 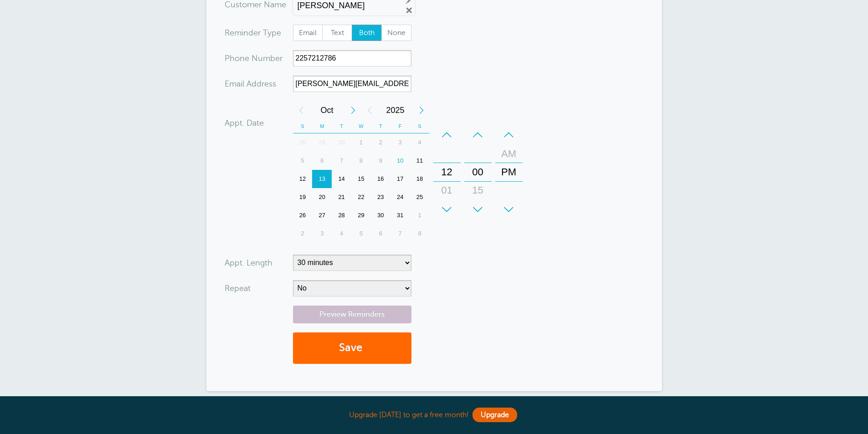 I want to click on div: 6, so click(x=322, y=161).